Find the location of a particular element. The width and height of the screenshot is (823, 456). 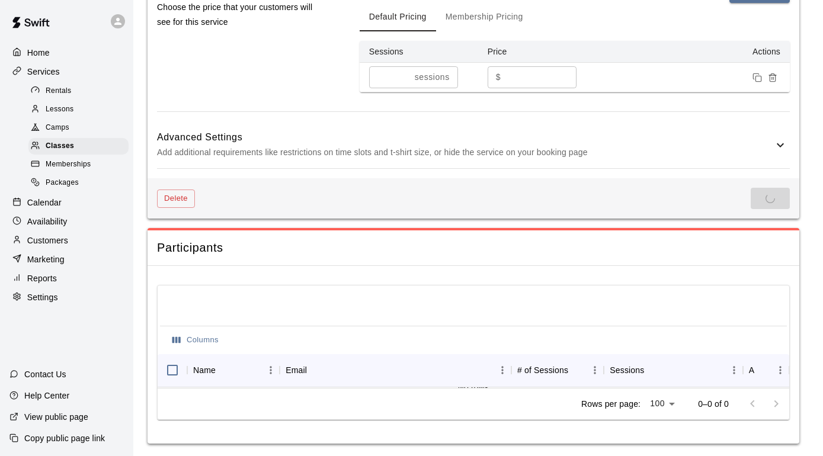

a: Marketing is located at coordinates (66, 259).